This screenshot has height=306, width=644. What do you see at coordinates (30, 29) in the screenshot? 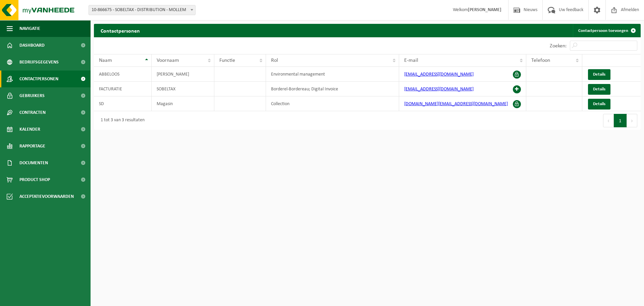
I see `span: Navigatie` at bounding box center [30, 29].